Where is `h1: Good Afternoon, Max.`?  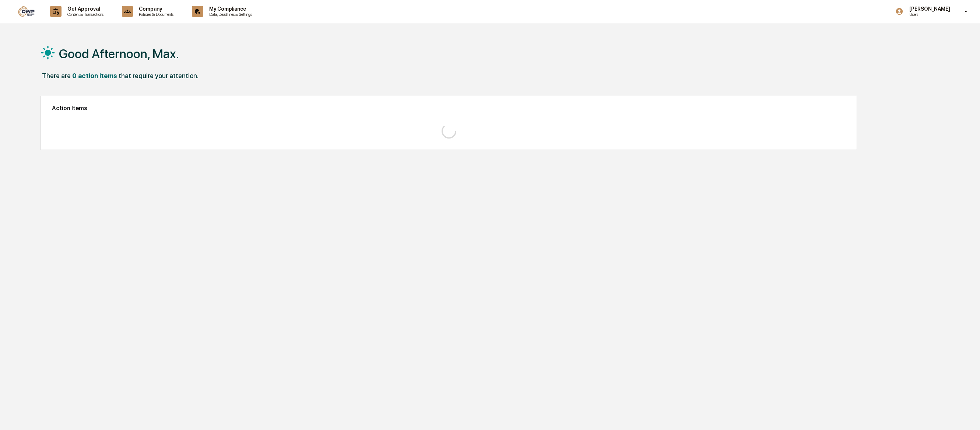 h1: Good Afternoon, Max. is located at coordinates (119, 54).